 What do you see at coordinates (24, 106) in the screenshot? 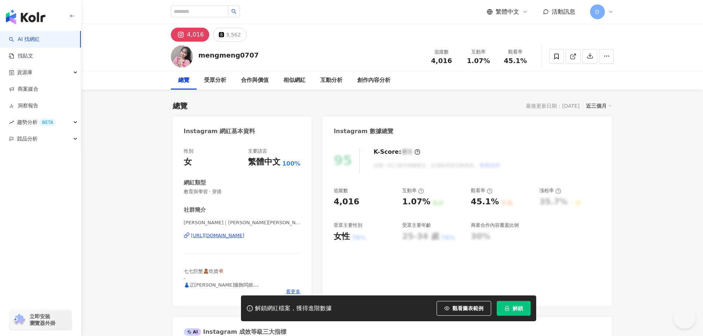
I see `a: 洞察報告` at bounding box center [24, 106].